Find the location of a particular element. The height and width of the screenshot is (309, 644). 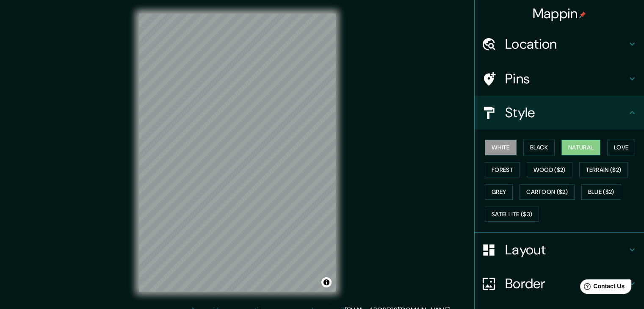

h4: Layout is located at coordinates (567, 250).